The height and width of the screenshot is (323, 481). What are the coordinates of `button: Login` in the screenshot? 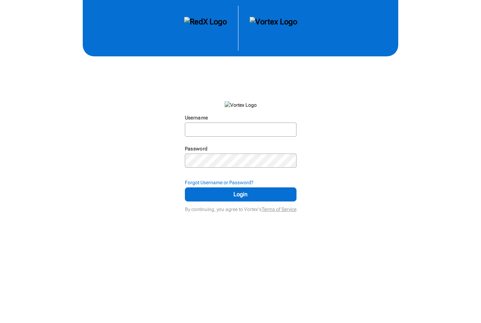 It's located at (241, 194).